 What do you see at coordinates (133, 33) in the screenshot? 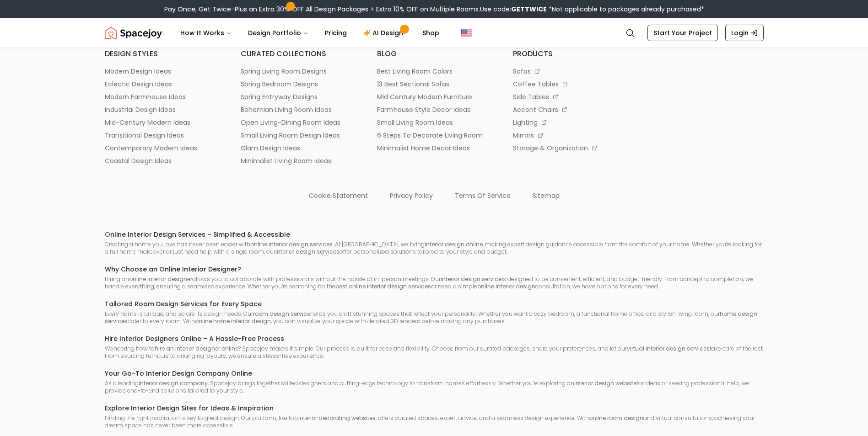
I see `img: Spacejoy Logo` at bounding box center [133, 33].